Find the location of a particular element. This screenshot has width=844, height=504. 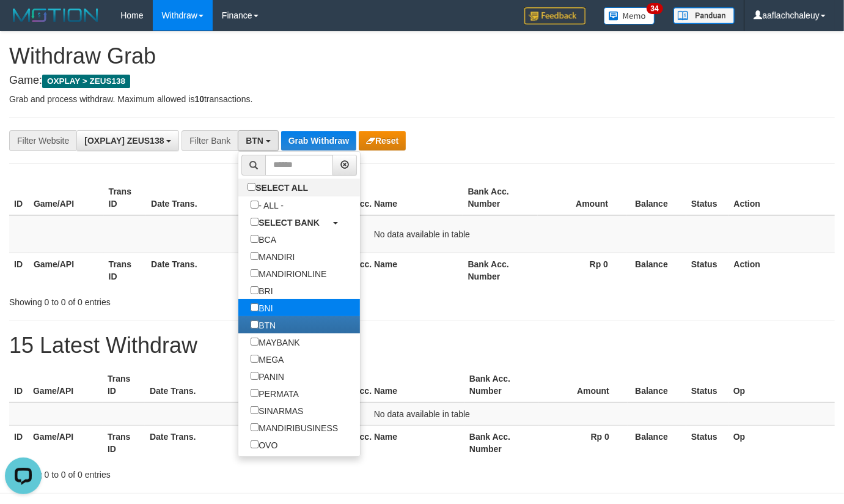

label: SELECT ALL is located at coordinates (279, 187).